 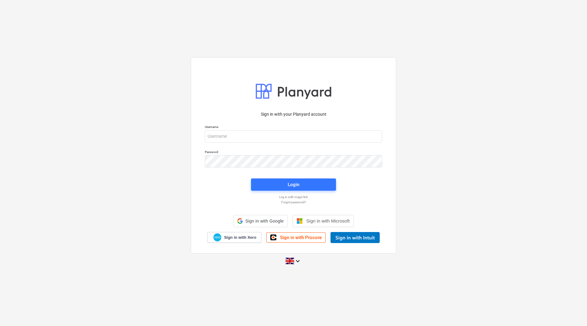 What do you see at coordinates (294, 114) in the screenshot?
I see `p: Sign in with your Planyard account` at bounding box center [294, 114].